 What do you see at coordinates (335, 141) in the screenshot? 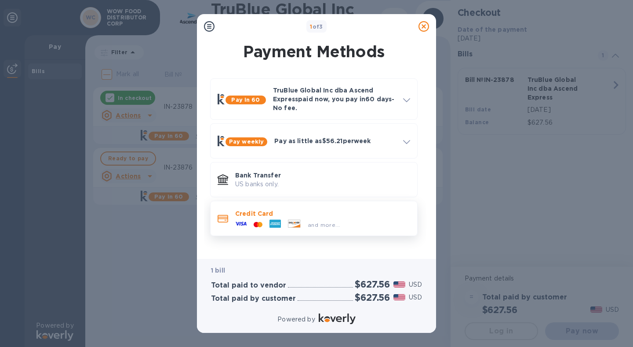
I see `p: Pay as little as $56.21 per week` at bounding box center [335, 141].